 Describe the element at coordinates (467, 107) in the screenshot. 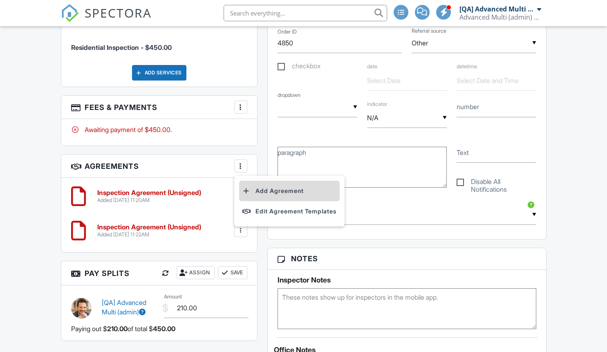

I see `label: number` at that location.